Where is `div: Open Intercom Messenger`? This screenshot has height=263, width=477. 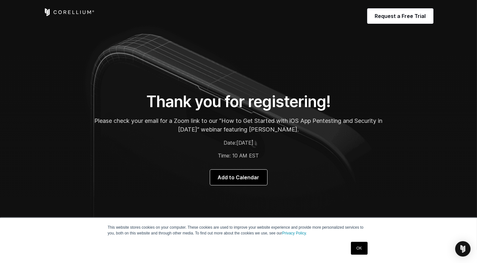 div: Open Intercom Messenger is located at coordinates (462, 249).